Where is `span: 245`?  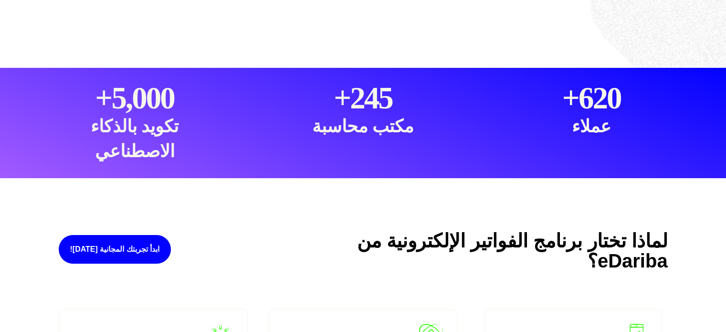
span: 245 is located at coordinates (371, 98).